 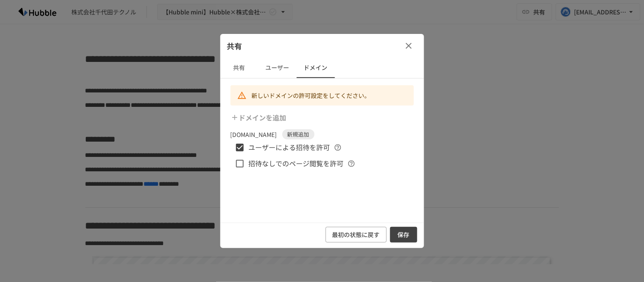 I want to click on button: 共有, so click(x=240, y=67).